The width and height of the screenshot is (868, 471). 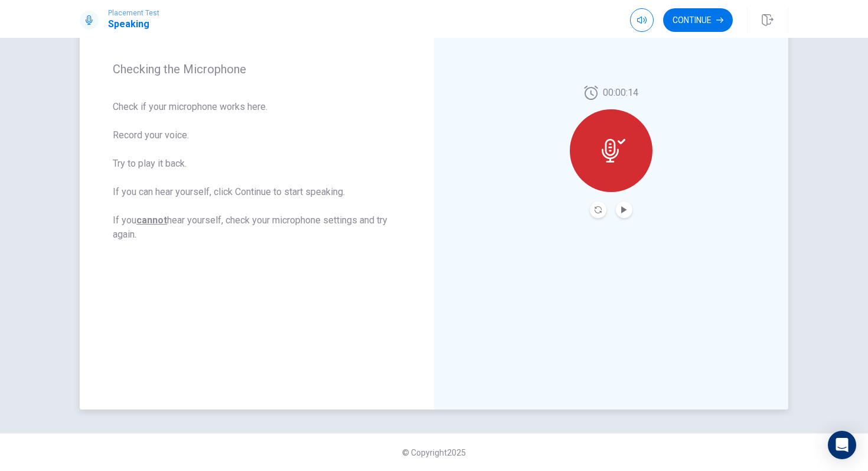 I want to click on h1: Speaking, so click(x=134, y=24).